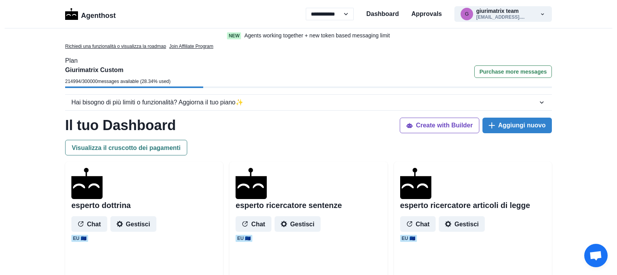  Describe the element at coordinates (513, 72) in the screenshot. I see `button: Purchase more messages` at that location.